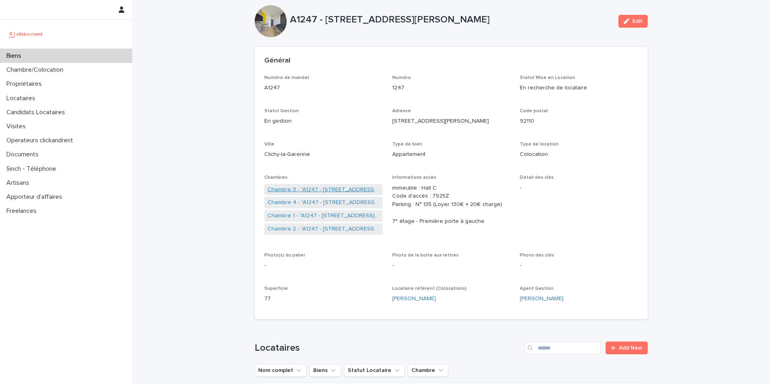 The width and height of the screenshot is (770, 384). What do you see at coordinates (323, 121) in the screenshot?
I see `p: En gestion` at bounding box center [323, 121].